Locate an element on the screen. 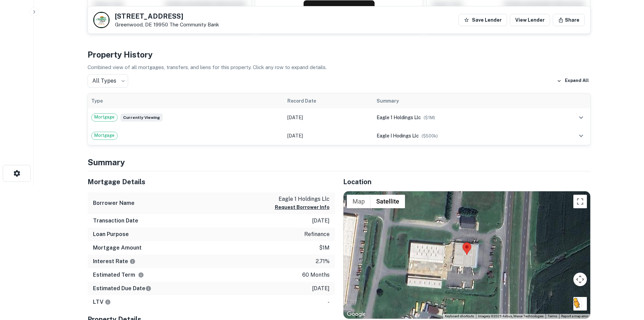 The width and height of the screenshot is (644, 320). p: eagle 1 holdings llc is located at coordinates (302, 199).